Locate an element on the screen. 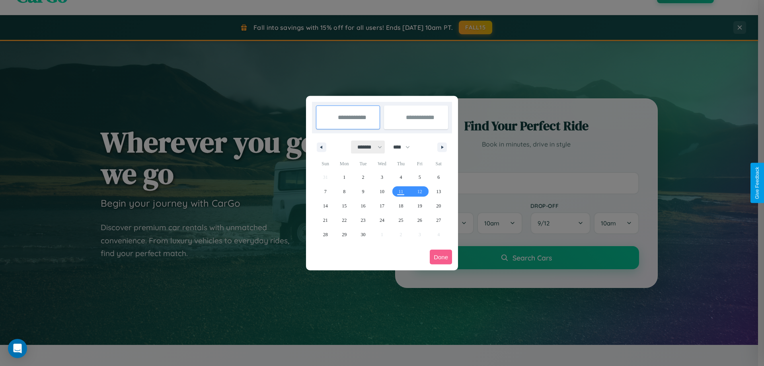 This screenshot has height=366, width=764. span: 5 is located at coordinates (420, 177).